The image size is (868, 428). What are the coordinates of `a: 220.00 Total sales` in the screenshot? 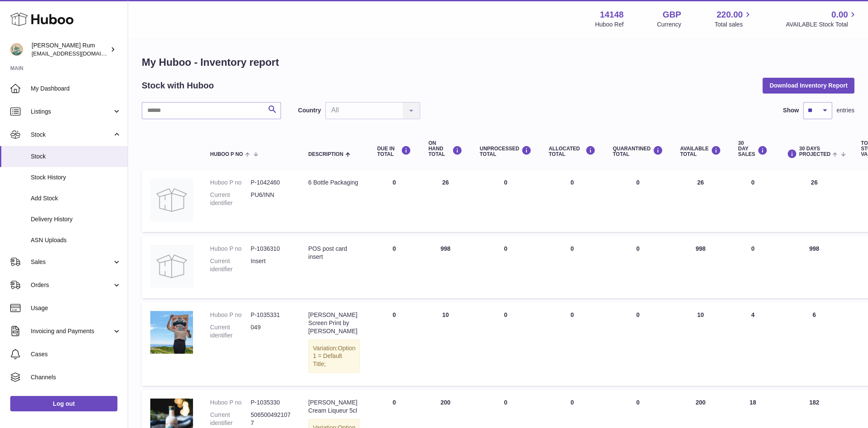 It's located at (733, 19).